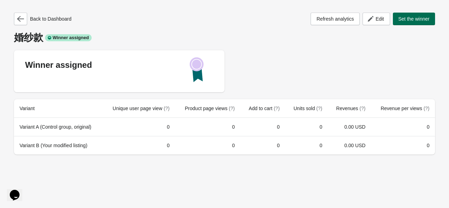 The image size is (449, 208). What do you see at coordinates (414, 19) in the screenshot?
I see `span: Set the winner` at bounding box center [414, 19].